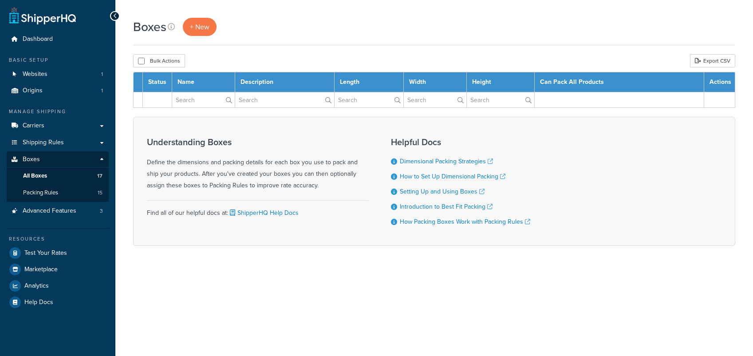 This screenshot has width=753, height=356. Describe the element at coordinates (369, 82) in the screenshot. I see `th: Length` at that location.